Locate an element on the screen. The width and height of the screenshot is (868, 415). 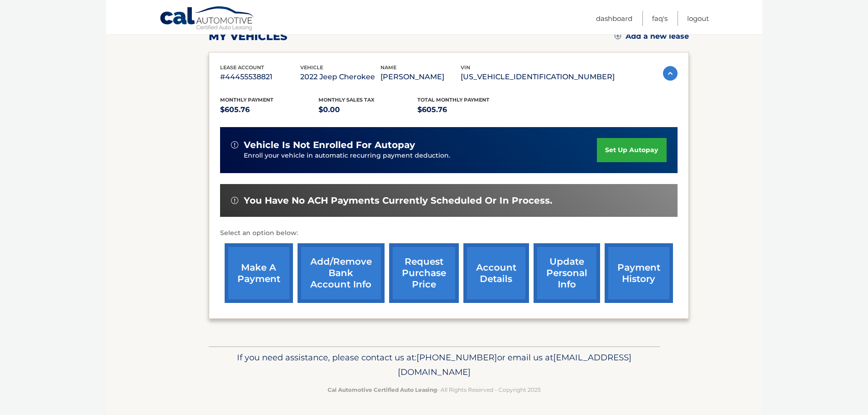
a: make a payment is located at coordinates (259, 272).